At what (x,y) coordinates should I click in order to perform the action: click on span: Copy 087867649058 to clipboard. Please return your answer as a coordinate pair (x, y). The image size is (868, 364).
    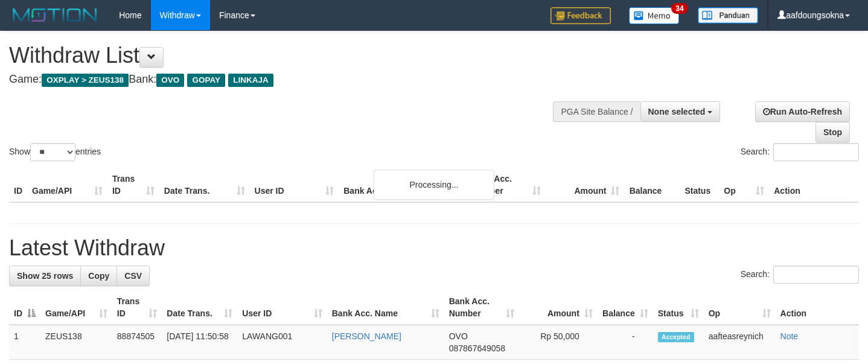
    Looking at the image, I should click on (477, 349).